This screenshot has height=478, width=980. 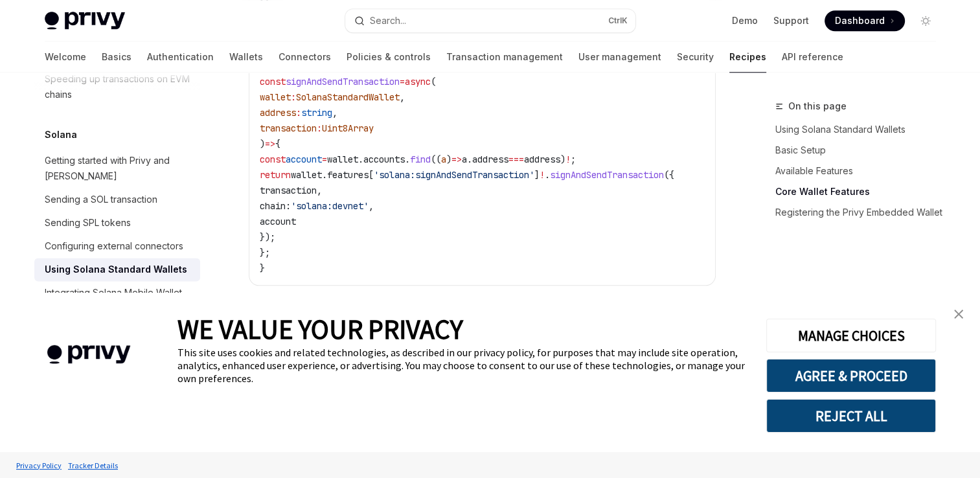 I want to click on div: This site uses cookies and related technologies, as described in our privacy policy, for purposes..., so click(x=461, y=365).